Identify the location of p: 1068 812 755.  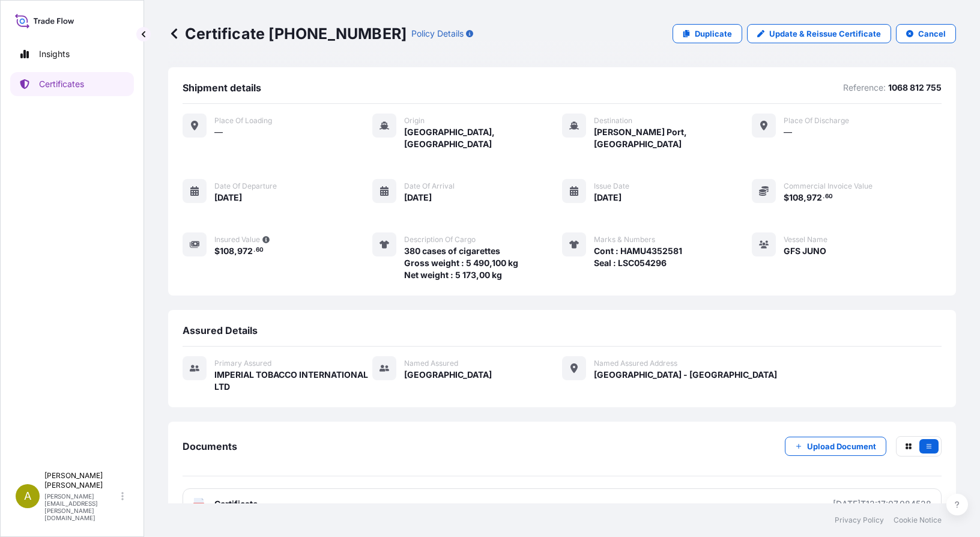
(914, 88).